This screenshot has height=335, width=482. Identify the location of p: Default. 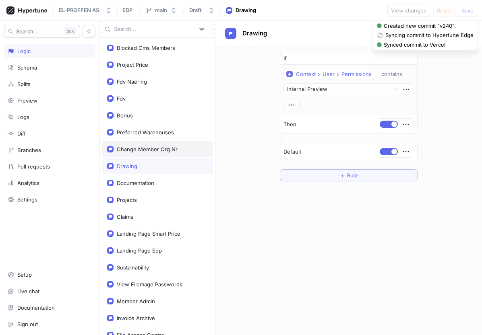
(292, 152).